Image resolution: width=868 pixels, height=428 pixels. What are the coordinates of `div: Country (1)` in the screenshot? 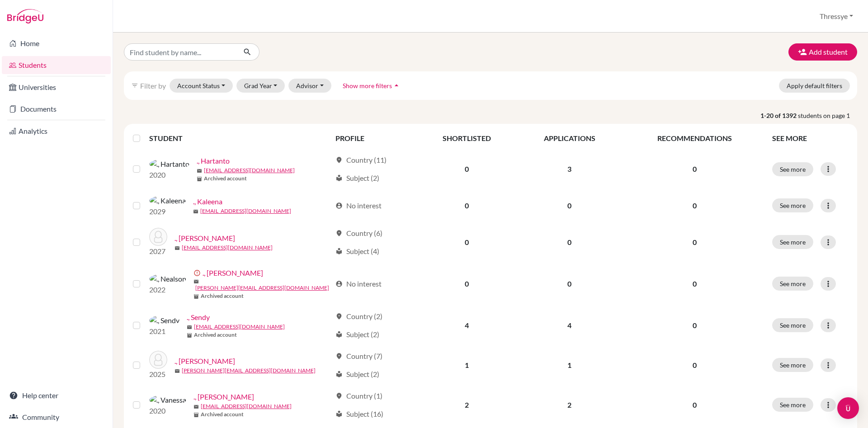 It's located at (359, 396).